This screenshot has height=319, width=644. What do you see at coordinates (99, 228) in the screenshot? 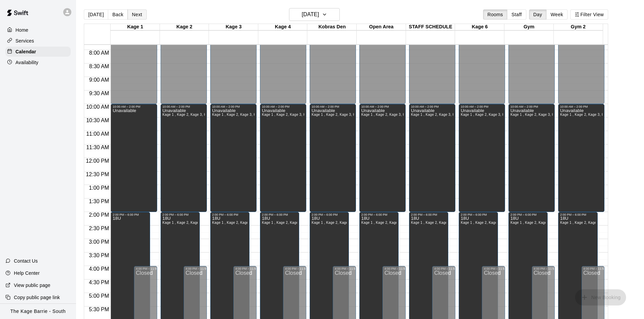
I see `span: 2:30 PM` at bounding box center [99, 228].